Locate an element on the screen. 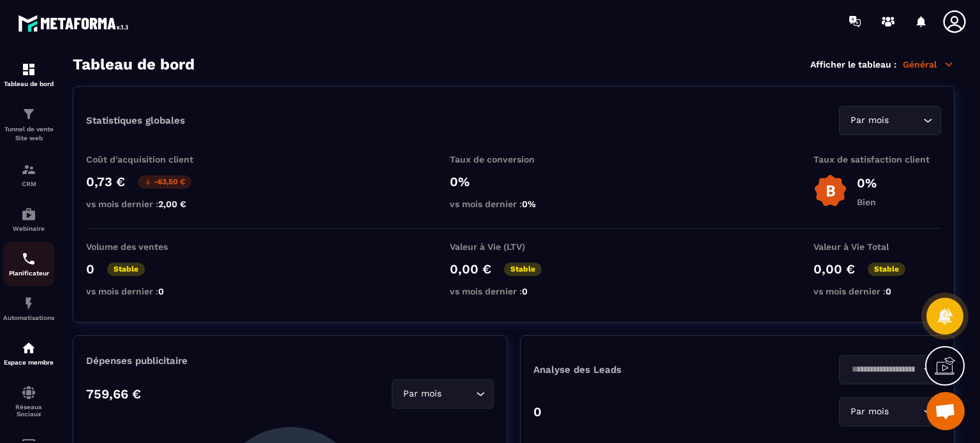 The height and width of the screenshot is (443, 980). img: social-network is located at coordinates (29, 393).